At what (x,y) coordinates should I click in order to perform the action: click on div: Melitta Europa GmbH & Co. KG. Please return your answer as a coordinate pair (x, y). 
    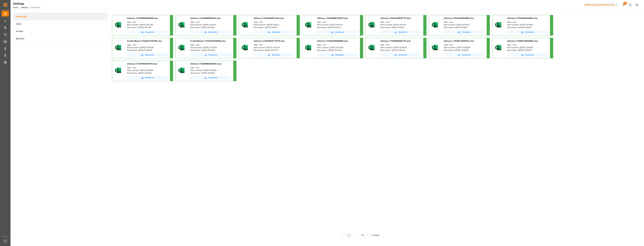
    Looking at the image, I should click on (601, 5).